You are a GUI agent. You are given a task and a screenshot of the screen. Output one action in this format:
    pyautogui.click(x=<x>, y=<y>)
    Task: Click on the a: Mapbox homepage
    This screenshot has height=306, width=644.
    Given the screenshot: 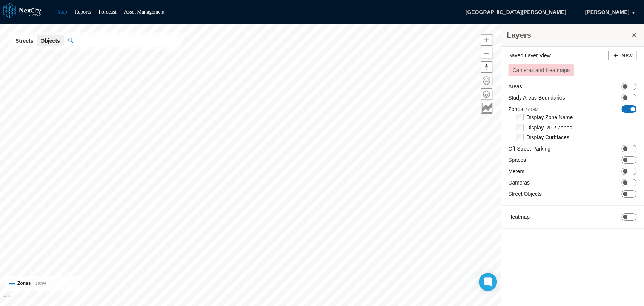 What is the action you would take?
    pyautogui.click(x=7, y=299)
    